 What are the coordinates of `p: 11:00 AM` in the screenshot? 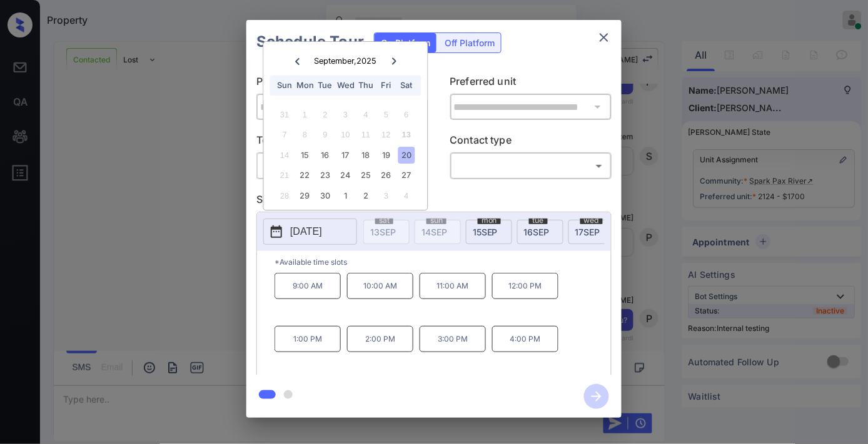 It's located at (453, 287).